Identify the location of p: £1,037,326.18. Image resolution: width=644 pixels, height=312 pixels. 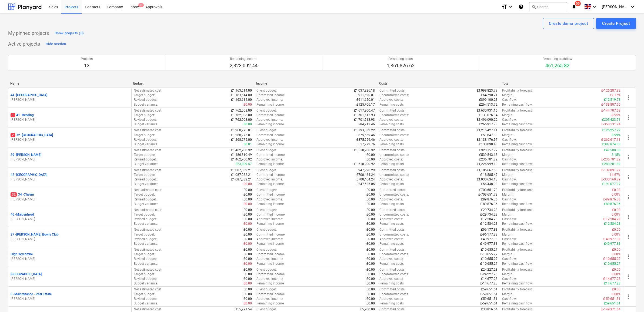
(364, 90).